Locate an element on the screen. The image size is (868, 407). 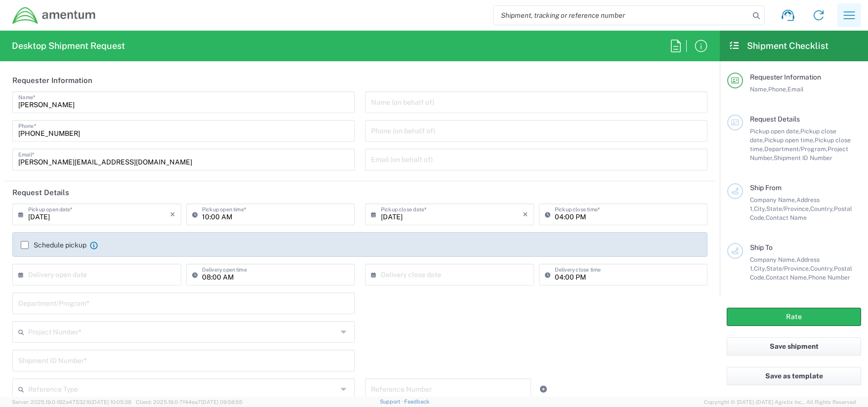
span: Email is located at coordinates (795, 89).